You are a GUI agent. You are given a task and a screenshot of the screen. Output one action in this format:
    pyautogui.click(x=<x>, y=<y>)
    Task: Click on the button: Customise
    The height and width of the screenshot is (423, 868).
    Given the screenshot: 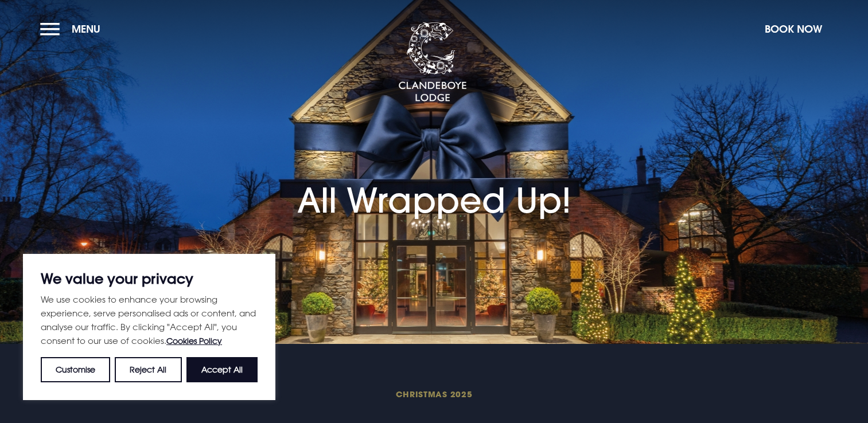 What is the action you would take?
    pyautogui.click(x=75, y=370)
    